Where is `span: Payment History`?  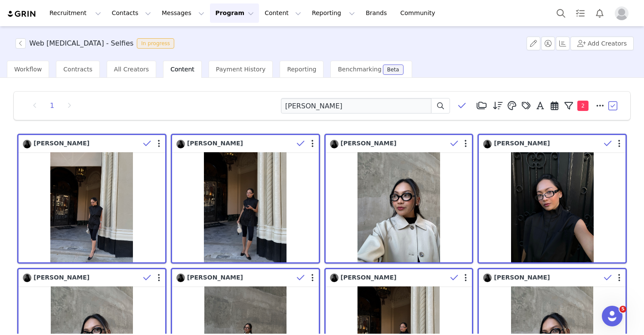
span: Payment History is located at coordinates (241, 69).